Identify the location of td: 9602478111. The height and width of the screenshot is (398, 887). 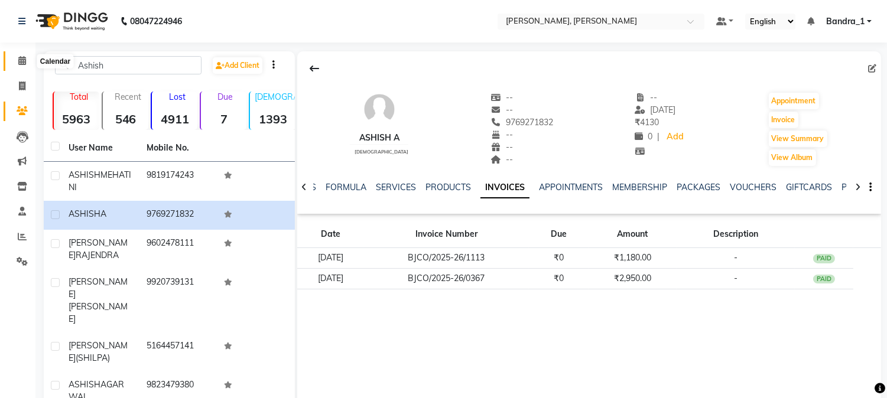
(178, 249).